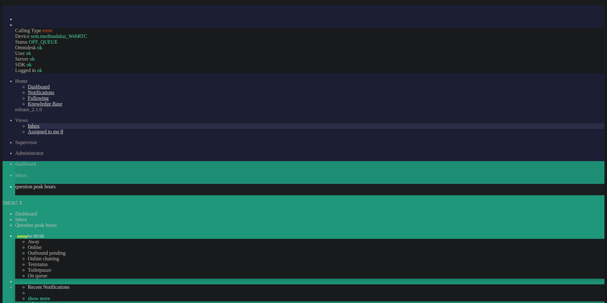 The height and width of the screenshot is (303, 607). I want to click on span: sem.medinadaluz_WebRTC, so click(59, 36).